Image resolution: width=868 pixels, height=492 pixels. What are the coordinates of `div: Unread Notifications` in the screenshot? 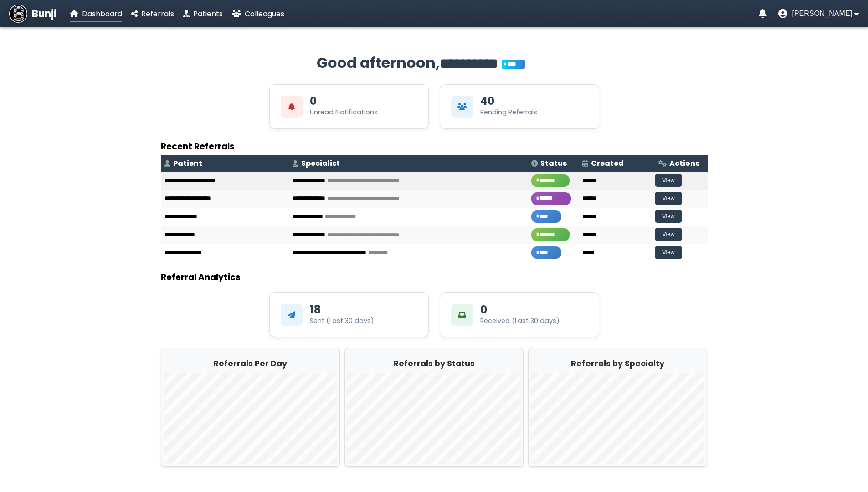 It's located at (343, 112).